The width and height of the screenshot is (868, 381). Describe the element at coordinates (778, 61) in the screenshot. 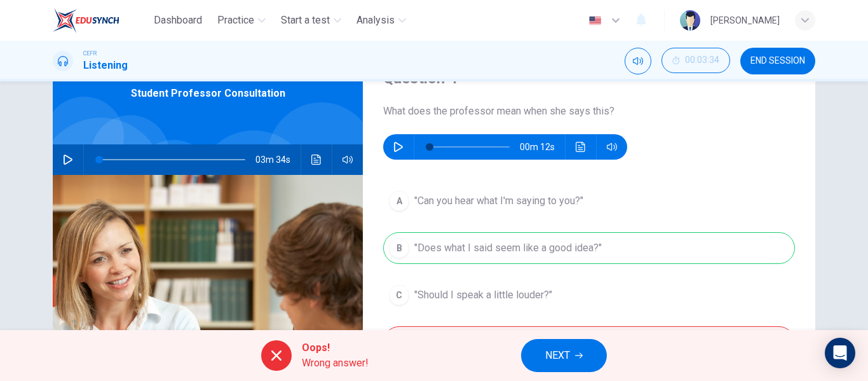

I see `button: END SESSION` at that location.